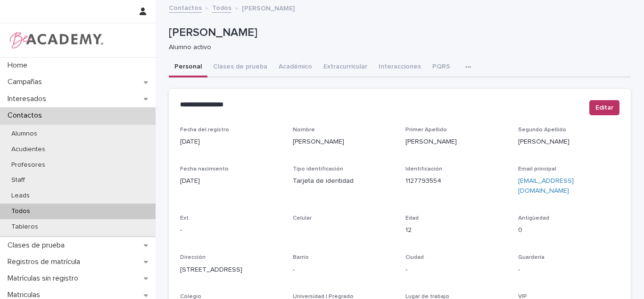 This screenshot has width=644, height=299. Describe the element at coordinates (25, 227) in the screenshot. I see `p: Tableros` at that location.